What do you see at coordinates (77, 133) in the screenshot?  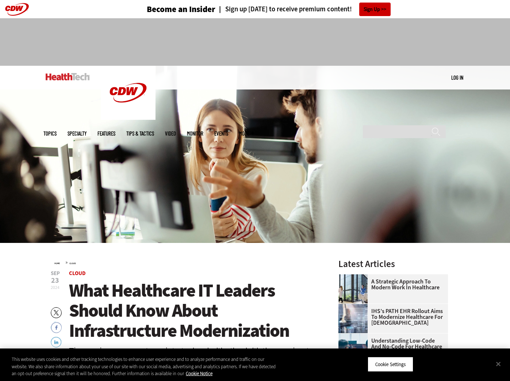 I see `span: Specialty` at bounding box center [77, 133].